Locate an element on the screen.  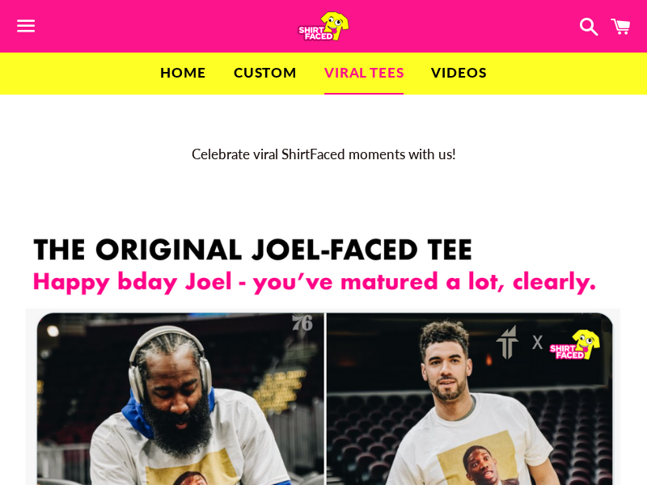
img: ShirtFaced is located at coordinates (323, 26).